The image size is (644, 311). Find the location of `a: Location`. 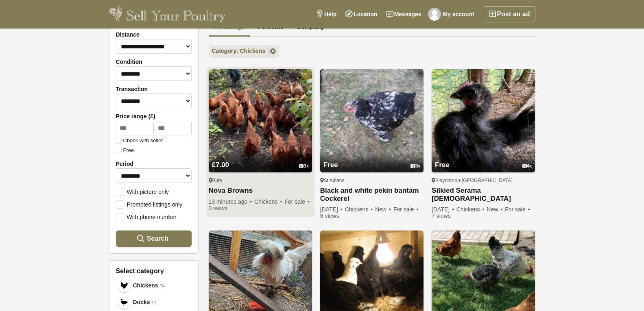

a: Location is located at coordinates (361, 14).